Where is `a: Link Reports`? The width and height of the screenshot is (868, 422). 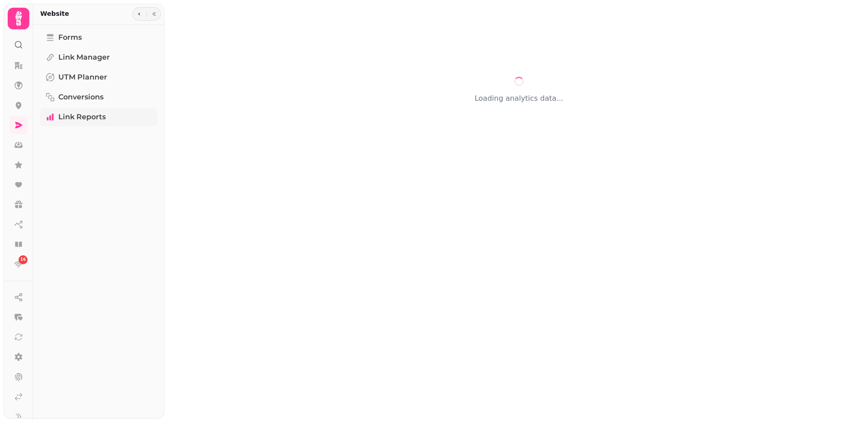
a: Link Reports is located at coordinates (98, 117).